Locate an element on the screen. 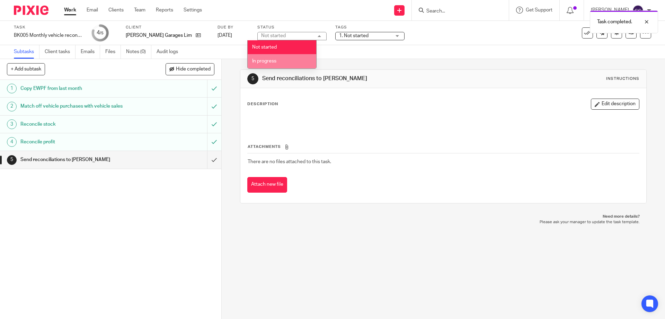  a: Email is located at coordinates (92, 10).